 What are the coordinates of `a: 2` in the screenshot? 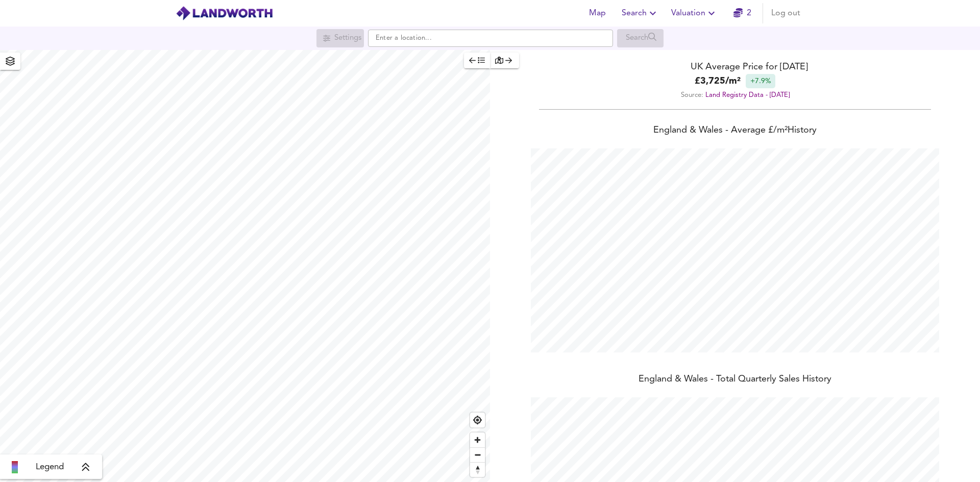 It's located at (742, 13).